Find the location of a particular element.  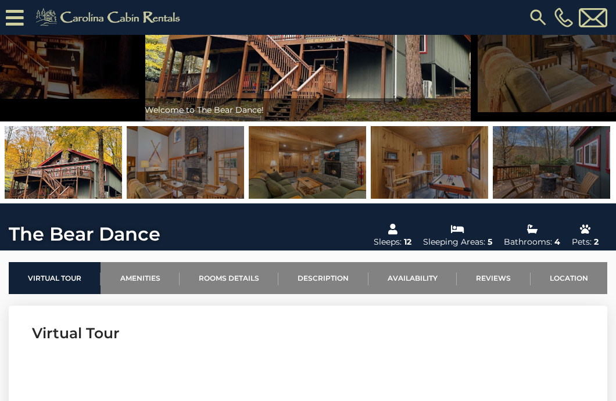

h3: Virtual Tour is located at coordinates (308, 333).